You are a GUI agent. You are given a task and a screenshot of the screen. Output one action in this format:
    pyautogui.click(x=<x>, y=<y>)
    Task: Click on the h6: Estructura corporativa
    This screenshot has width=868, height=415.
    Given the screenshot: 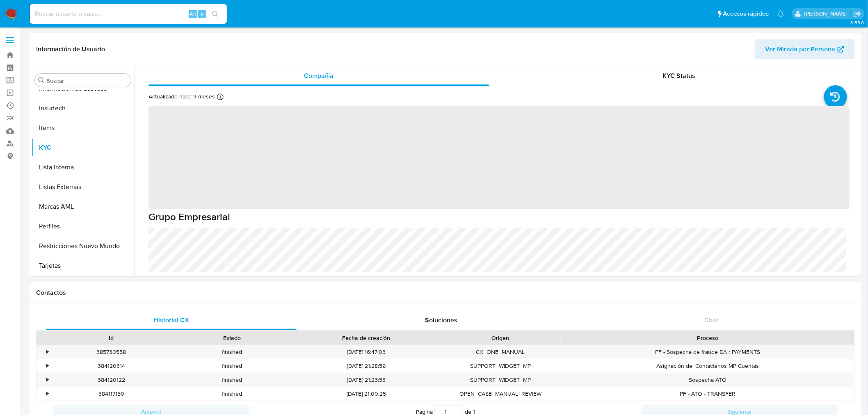 What is the action you would take?
    pyautogui.click(x=499, y=281)
    